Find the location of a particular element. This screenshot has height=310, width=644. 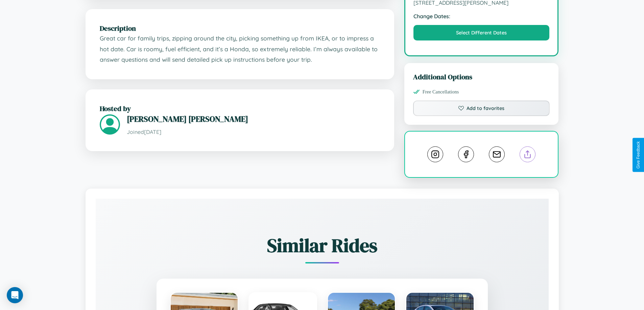

p: Great car for family trips, zipping around the city, picking something up from IKEA, or to impres... is located at coordinates (240, 49).